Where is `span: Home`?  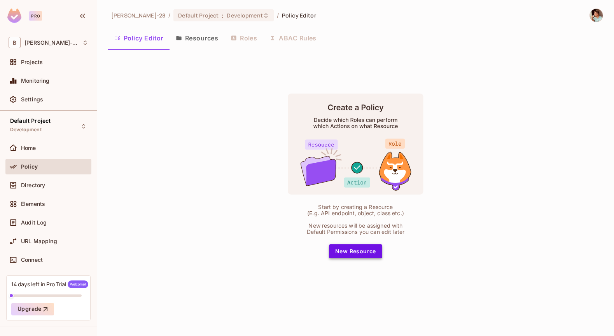 span: Home is located at coordinates (28, 148).